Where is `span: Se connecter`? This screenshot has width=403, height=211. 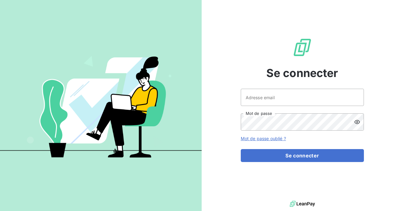 span: Se connecter is located at coordinates (302, 73).